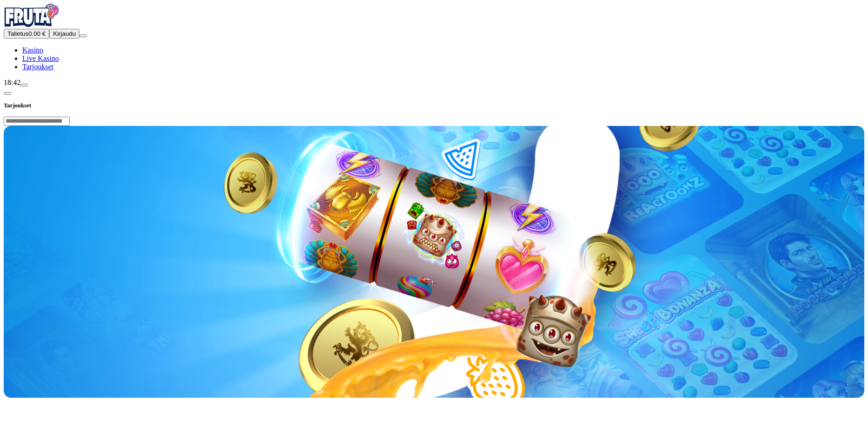 This screenshot has height=427, width=868. What do you see at coordinates (12, 82) in the screenshot?
I see `span: 18:42` at bounding box center [12, 82].